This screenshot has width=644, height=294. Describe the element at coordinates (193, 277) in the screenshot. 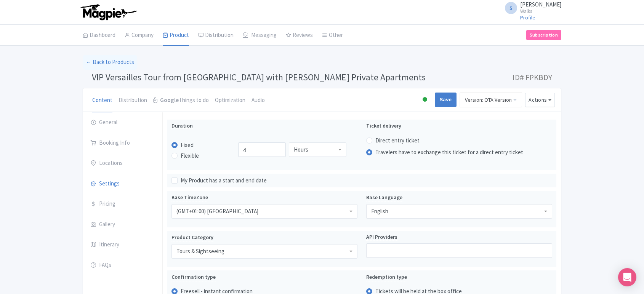

I see `span: Confirmation type` at that location.